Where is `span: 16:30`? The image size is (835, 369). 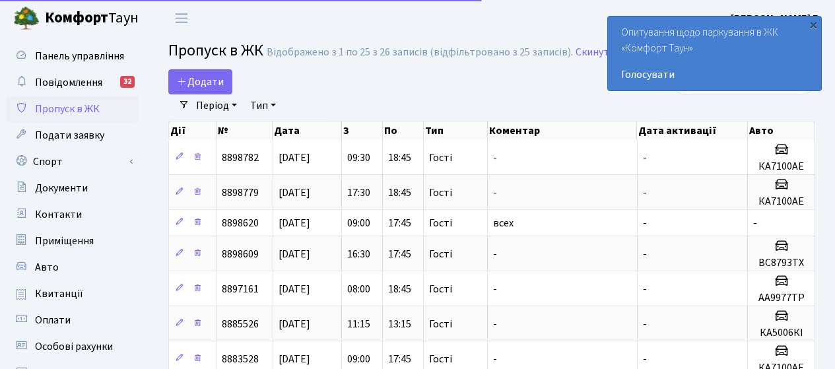 span: 16:30 is located at coordinates (358, 254).